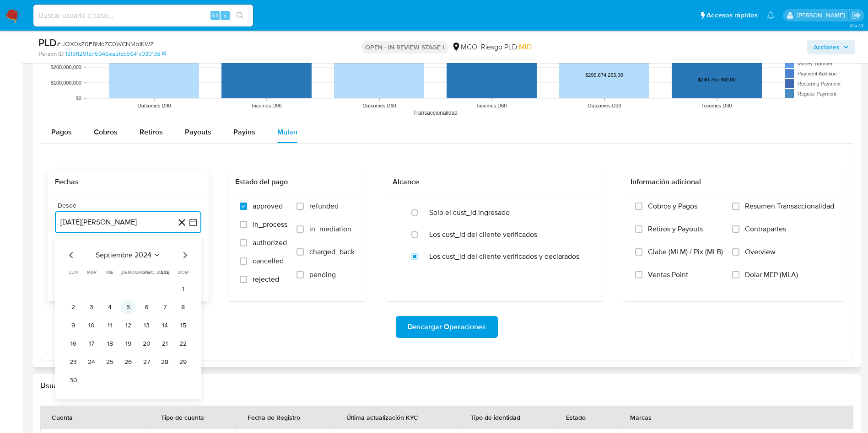  What do you see at coordinates (822, 15) in the screenshot?
I see `p: damian.rodriguez@mercadolibre.com` at bounding box center [822, 15].